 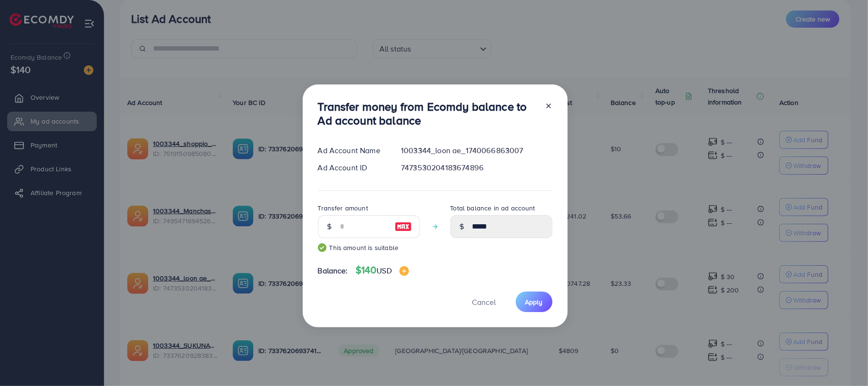 What do you see at coordinates (493, 208) in the screenshot?
I see `label: Total balance in ad account` at bounding box center [493, 208].